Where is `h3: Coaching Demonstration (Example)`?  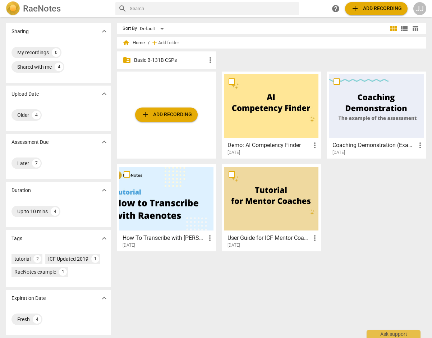 h3: Coaching Demonstration (Example) is located at coordinates (374, 145).